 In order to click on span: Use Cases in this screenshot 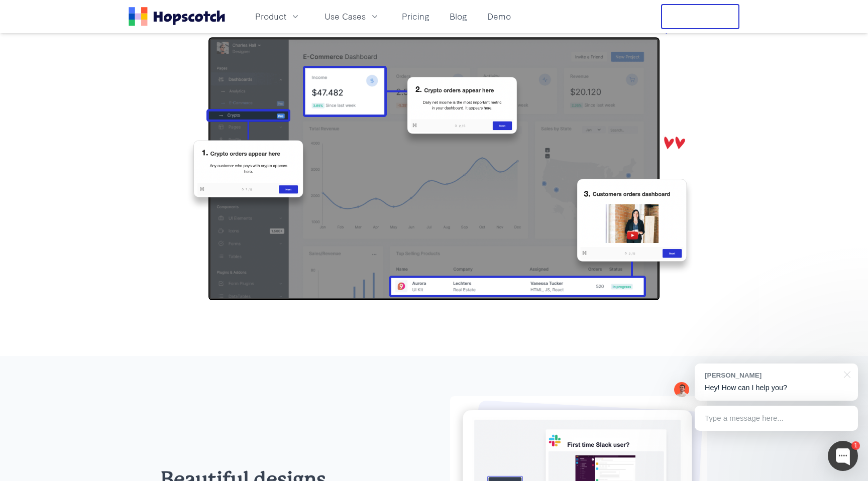, I will do `click(345, 16)`.